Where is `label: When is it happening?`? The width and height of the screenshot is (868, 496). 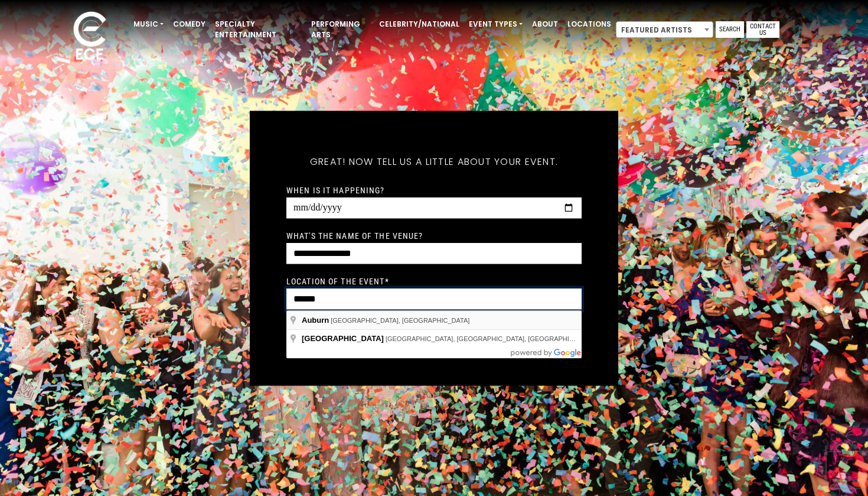 label: When is it happening? is located at coordinates (335, 190).